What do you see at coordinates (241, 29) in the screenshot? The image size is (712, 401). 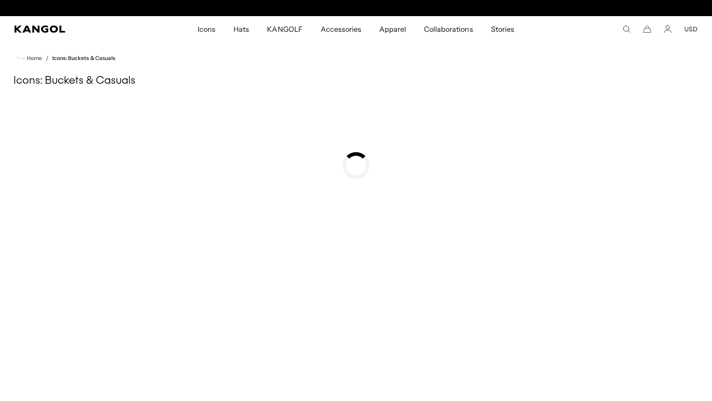 I see `a: Hats` at bounding box center [241, 29].